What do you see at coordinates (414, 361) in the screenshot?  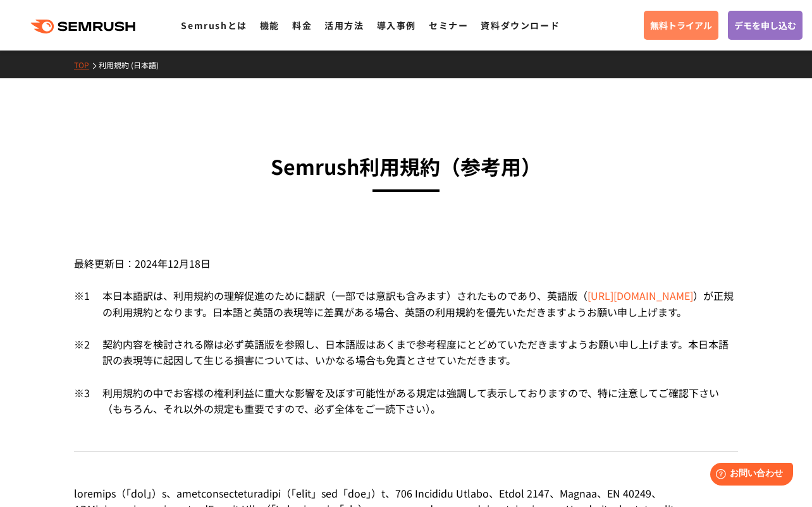 I see `div: 契約内容を検討される際は必ず英語版を参照し、日本語版はあくまで参考程度にとどめていただきますようお願い申し上げます。本日本語訳の表現等に起因して生じる損害については、いかなる場合も免責とさせてい...` at bounding box center [414, 361].